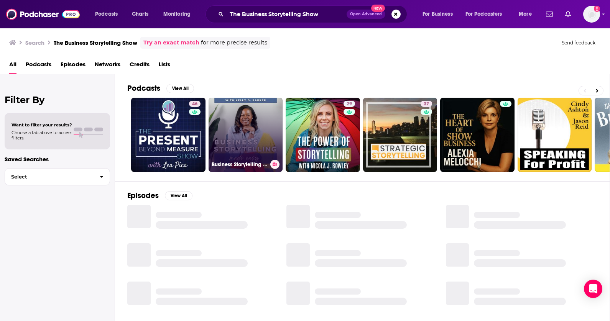 Image resolution: width=610 pixels, height=321 pixels. What do you see at coordinates (164, 66) in the screenshot?
I see `a: Lists` at bounding box center [164, 66].